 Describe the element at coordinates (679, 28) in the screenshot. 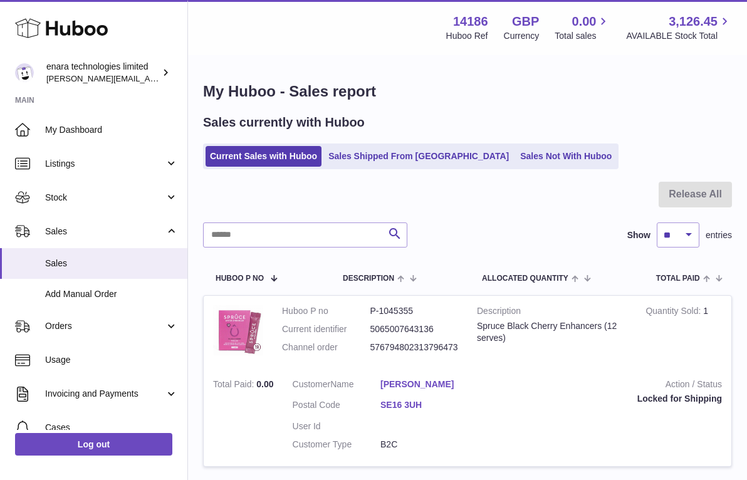

I see `a: 3,126.45 AVAILABLE Stock Total` at that location.